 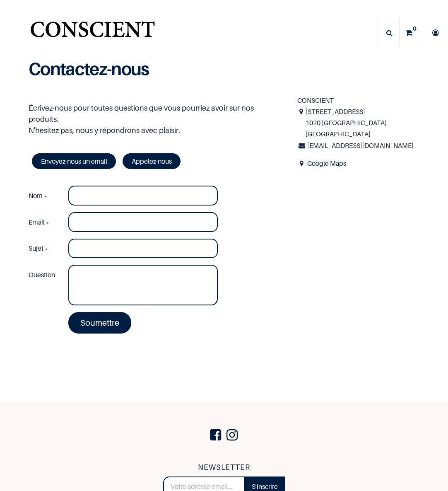 I want to click on a: Soumettre, so click(x=99, y=323).